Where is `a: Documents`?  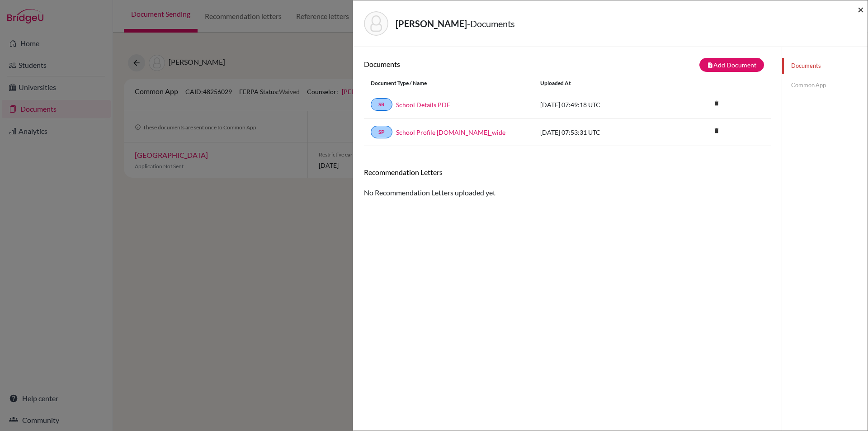 a: Documents is located at coordinates (824, 66).